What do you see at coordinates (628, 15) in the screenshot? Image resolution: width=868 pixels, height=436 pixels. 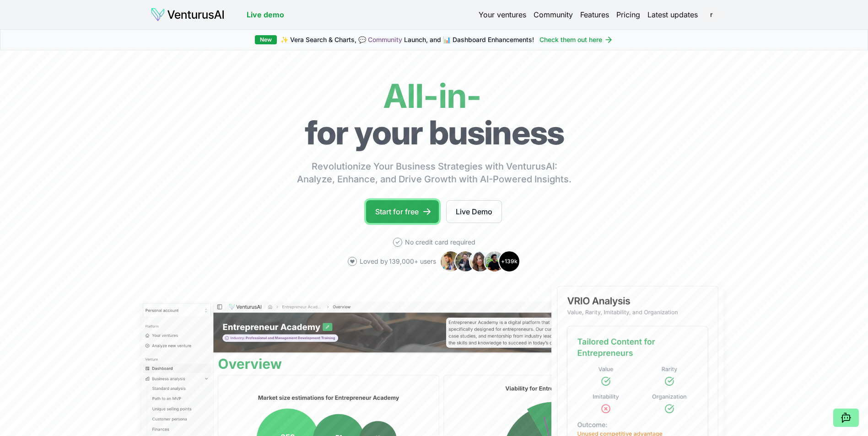 I see `a: Pricing` at bounding box center [628, 15].